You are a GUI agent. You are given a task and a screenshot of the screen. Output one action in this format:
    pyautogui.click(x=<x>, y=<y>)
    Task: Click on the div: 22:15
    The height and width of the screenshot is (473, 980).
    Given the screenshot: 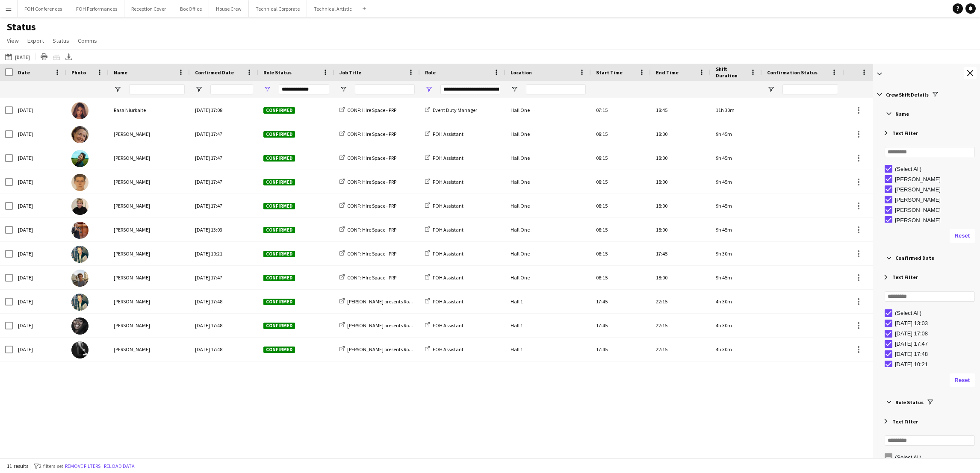 What is the action you would take?
    pyautogui.click(x=681, y=349)
    